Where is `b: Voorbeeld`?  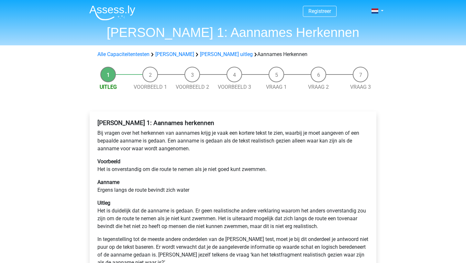 b: Voorbeeld is located at coordinates (109, 161).